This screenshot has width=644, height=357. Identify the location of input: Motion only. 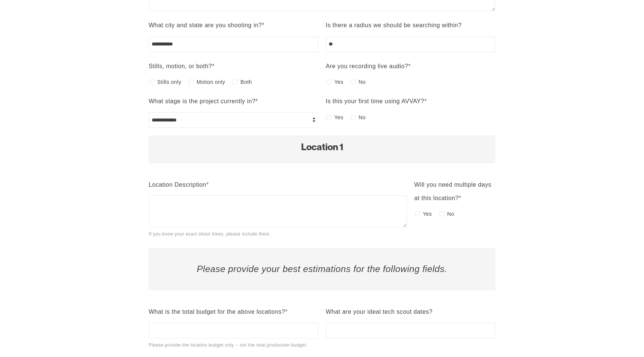
(191, 82).